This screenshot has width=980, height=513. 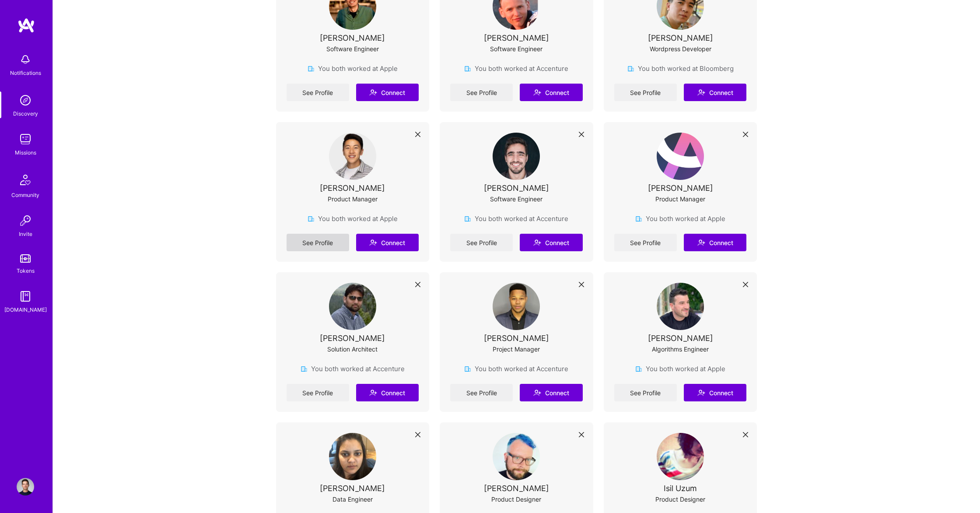 What do you see at coordinates (26, 26) in the screenshot?
I see `img: logo` at bounding box center [26, 26].